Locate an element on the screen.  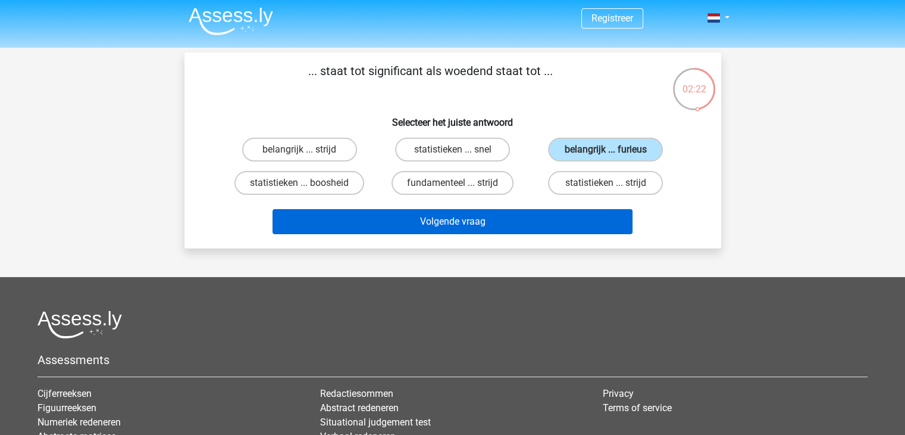
a: Registreer is located at coordinates (613, 18).